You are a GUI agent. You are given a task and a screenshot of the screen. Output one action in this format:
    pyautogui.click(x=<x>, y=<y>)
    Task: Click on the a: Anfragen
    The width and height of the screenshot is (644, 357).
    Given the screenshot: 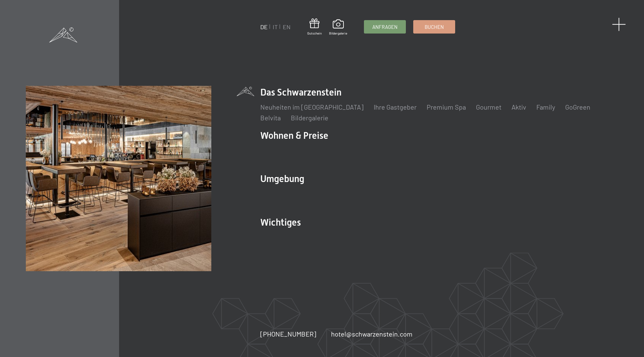 What is the action you would take?
    pyautogui.click(x=385, y=27)
    